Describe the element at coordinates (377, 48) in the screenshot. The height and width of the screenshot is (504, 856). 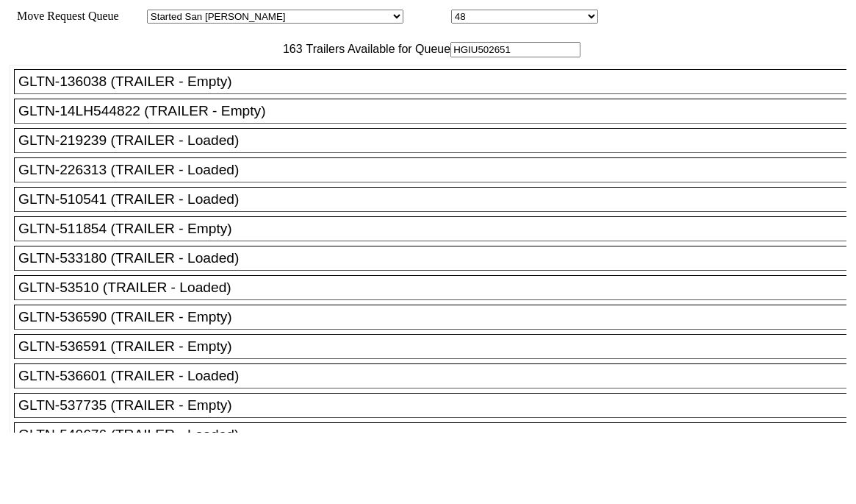
I see `span: Trailers Available for Queue` at that location.